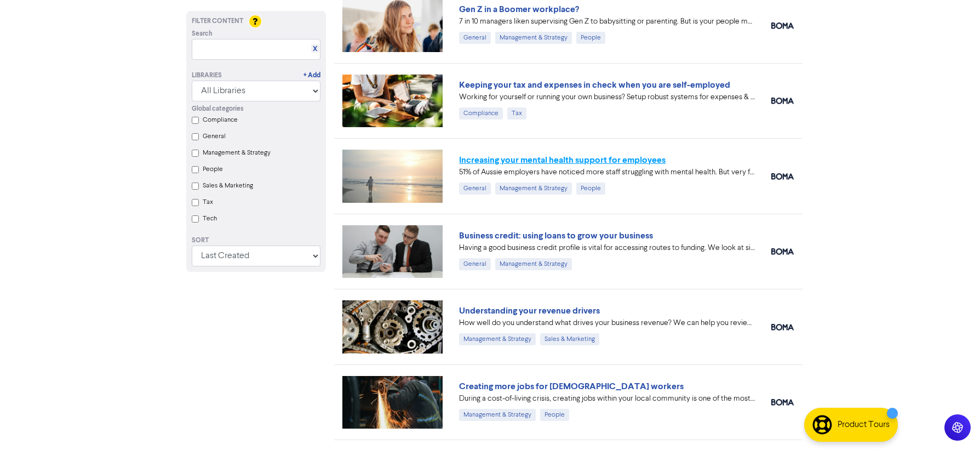 The height and width of the screenshot is (450, 980). Describe the element at coordinates (315, 49) in the screenshot. I see `a: X` at that location.